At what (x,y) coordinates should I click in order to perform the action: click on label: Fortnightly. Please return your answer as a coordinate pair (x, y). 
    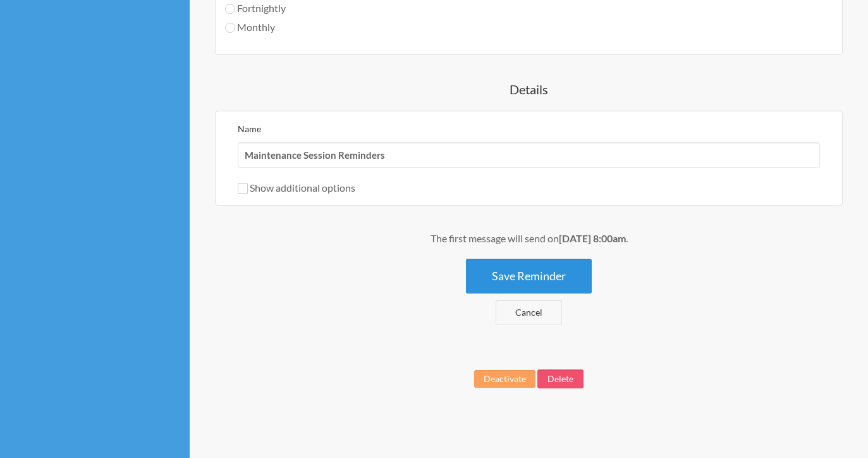
    Looking at the image, I should click on (255, 8).